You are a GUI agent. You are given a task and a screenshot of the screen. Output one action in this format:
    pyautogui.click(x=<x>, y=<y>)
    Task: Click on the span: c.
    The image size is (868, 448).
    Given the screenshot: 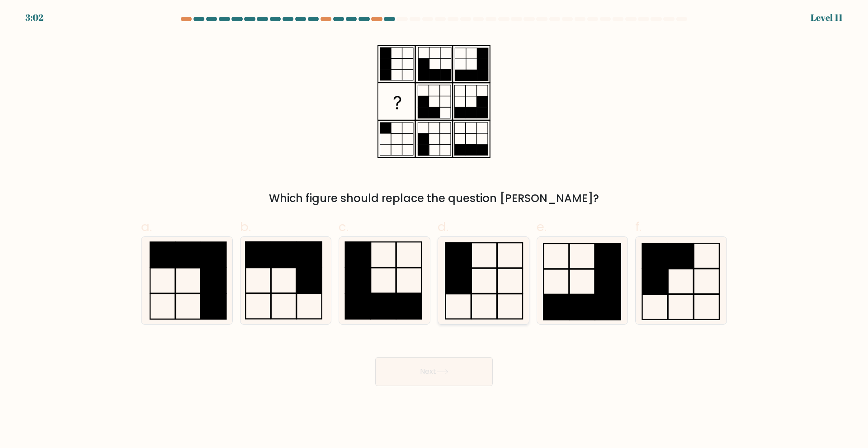 What is the action you would take?
    pyautogui.click(x=343, y=226)
    